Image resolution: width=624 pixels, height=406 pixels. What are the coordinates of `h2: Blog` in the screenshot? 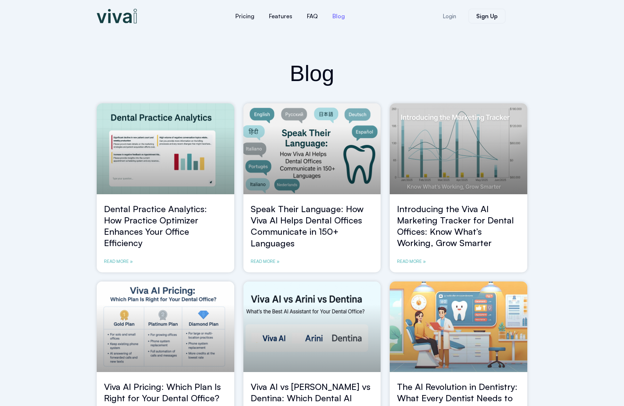 It's located at (312, 73).